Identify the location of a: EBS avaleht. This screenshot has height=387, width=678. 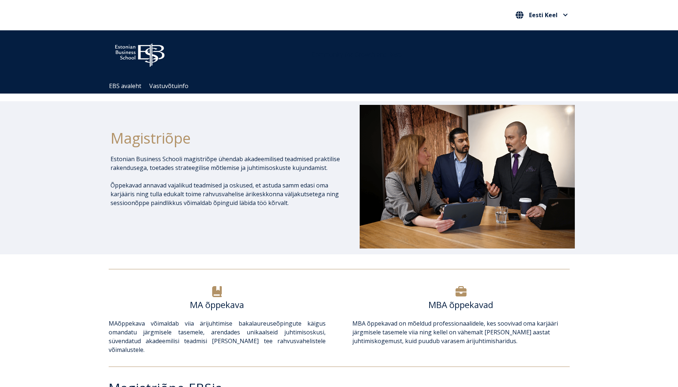
(125, 86).